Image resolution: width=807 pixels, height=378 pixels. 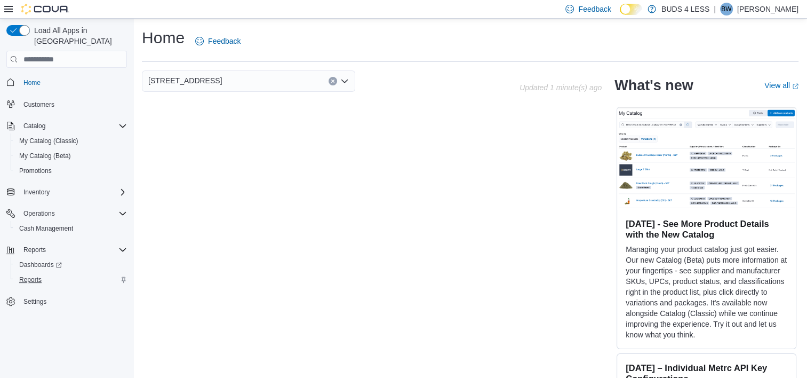 I want to click on p: Updated 1 minute(s) ago, so click(x=561, y=88).